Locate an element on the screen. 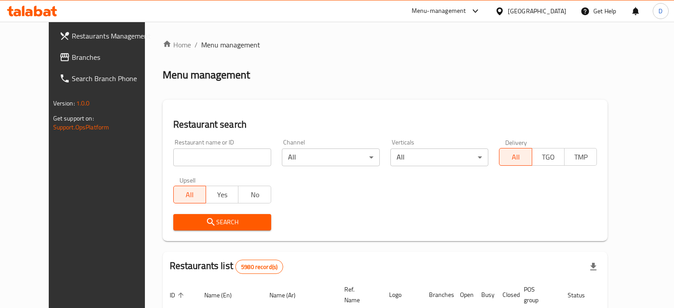  span: ID is located at coordinates (178, 295).